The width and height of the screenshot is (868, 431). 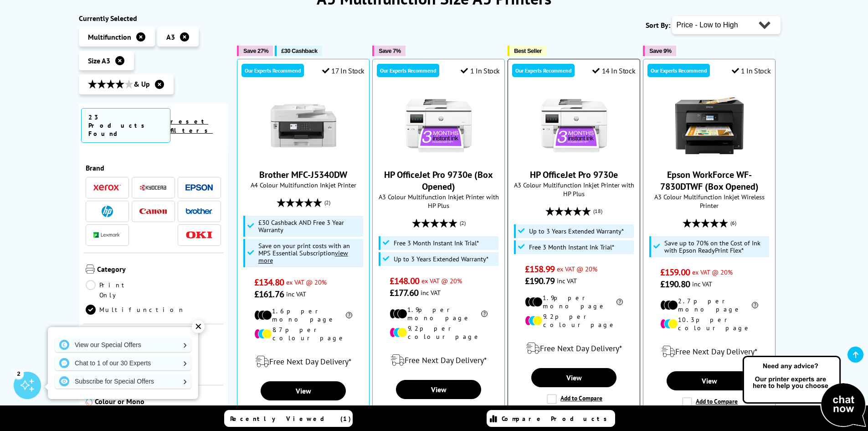 What do you see at coordinates (107, 234) in the screenshot?
I see `a: Lexmark` at bounding box center [107, 234].